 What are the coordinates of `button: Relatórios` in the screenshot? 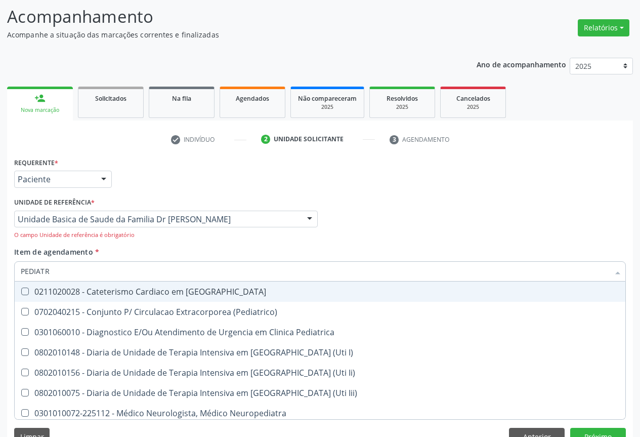 It's located at (604, 28).